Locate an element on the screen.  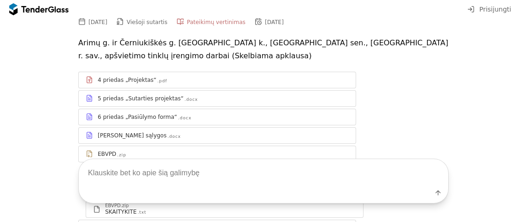
font: Viešoji sutartis is located at coordinates (147, 22).